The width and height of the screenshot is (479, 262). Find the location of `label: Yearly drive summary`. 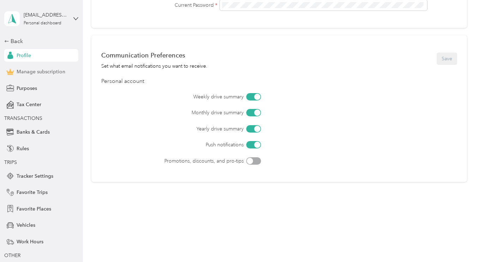

label: Yearly drive summary is located at coordinates (192, 129).